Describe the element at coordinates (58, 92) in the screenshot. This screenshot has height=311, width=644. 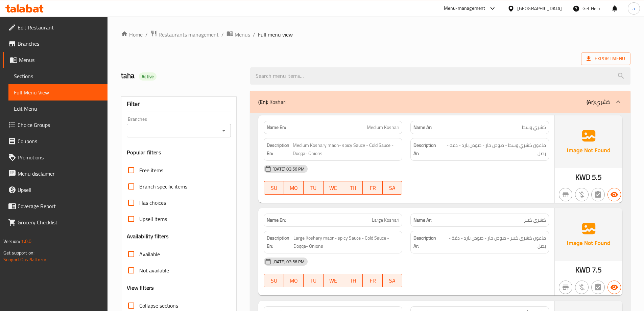
I see `span: Full Menu View` at that location.